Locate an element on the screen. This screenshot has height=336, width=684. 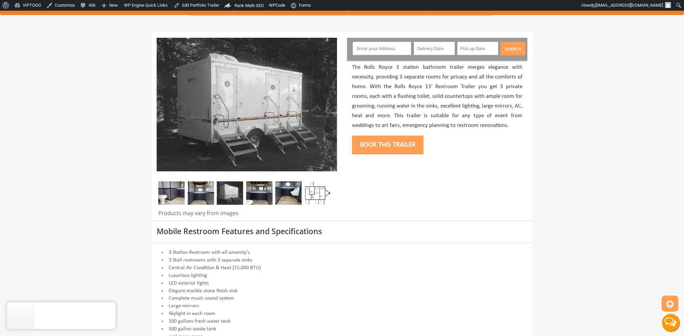
input: Enter your Address is located at coordinates (382, 48).